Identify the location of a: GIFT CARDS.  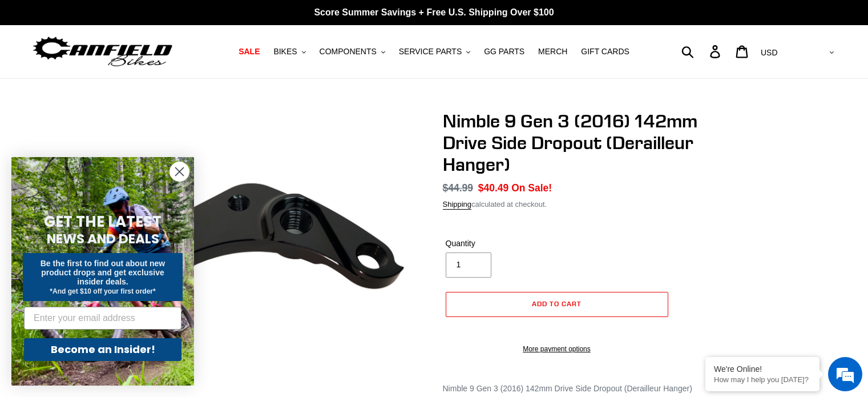
(605, 51).